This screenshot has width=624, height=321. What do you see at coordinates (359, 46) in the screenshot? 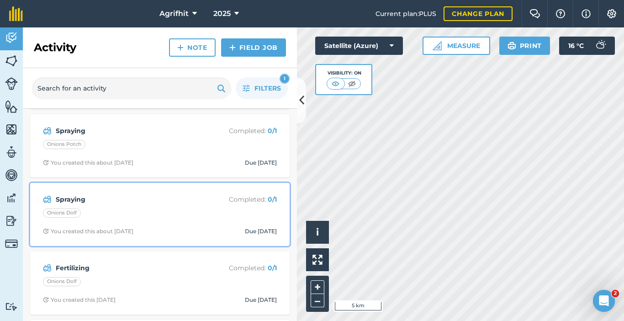
I see `button: Satellite (Azure)` at bounding box center [359, 46].